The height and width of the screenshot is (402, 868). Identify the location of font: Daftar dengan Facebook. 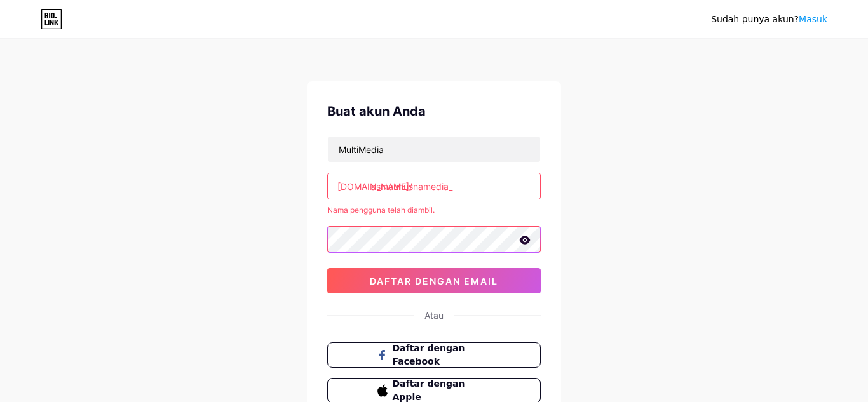
(429, 354).